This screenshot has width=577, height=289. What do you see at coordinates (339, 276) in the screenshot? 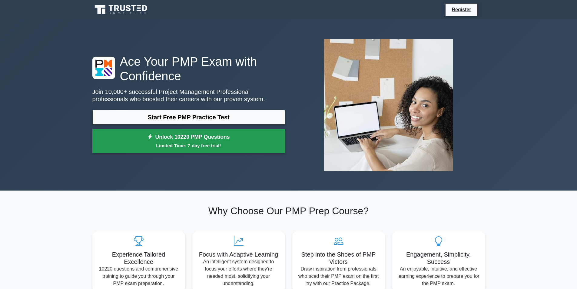
I see `p: Draw inspiration from professionals who aced their PMP exam on the first try with our Practice Pa...` at bounding box center [339, 276].